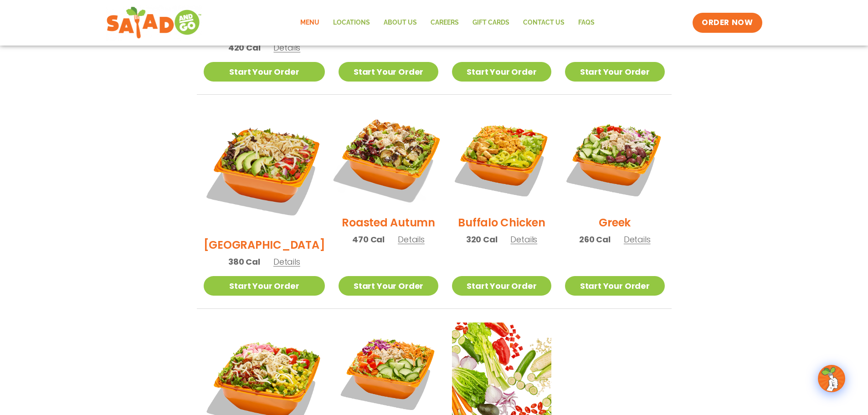 Image resolution: width=868 pixels, height=415 pixels. I want to click on a: GIFT CARDS, so click(491, 23).